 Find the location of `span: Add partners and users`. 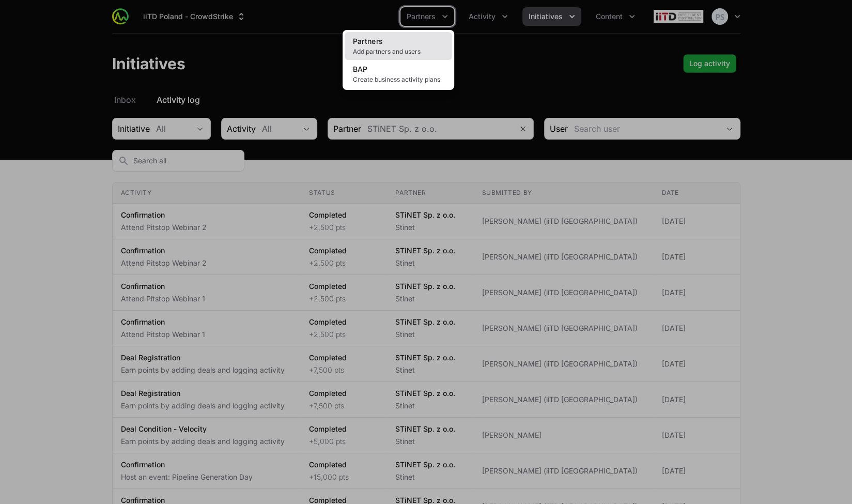

span: Add partners and users is located at coordinates (399, 51).